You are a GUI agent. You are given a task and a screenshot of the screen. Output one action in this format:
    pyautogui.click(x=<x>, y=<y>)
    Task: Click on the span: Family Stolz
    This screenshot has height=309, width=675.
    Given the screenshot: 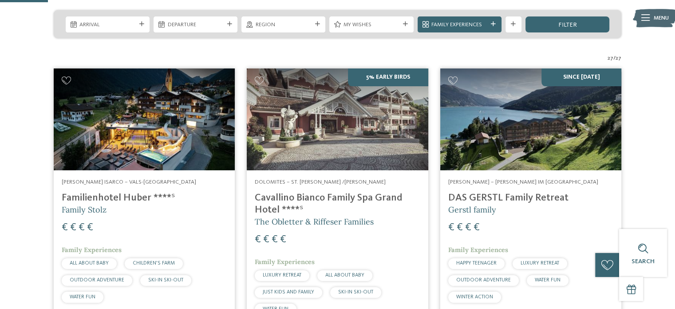 What is the action you would take?
    pyautogui.click(x=84, y=209)
    